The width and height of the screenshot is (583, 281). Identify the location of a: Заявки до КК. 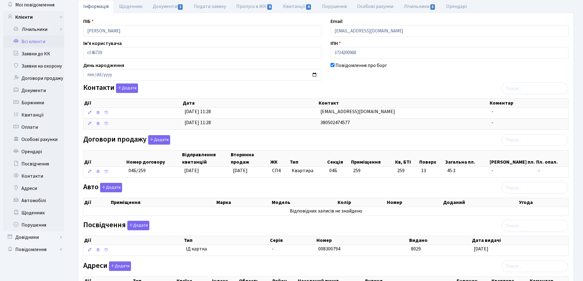
(34, 54).